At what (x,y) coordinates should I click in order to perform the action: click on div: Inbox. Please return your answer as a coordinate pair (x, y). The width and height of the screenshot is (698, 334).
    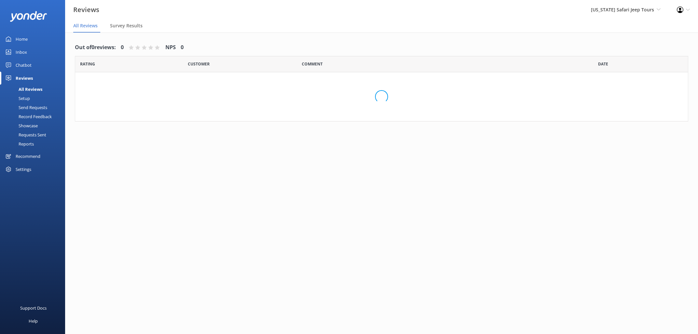
    Looking at the image, I should click on (21, 52).